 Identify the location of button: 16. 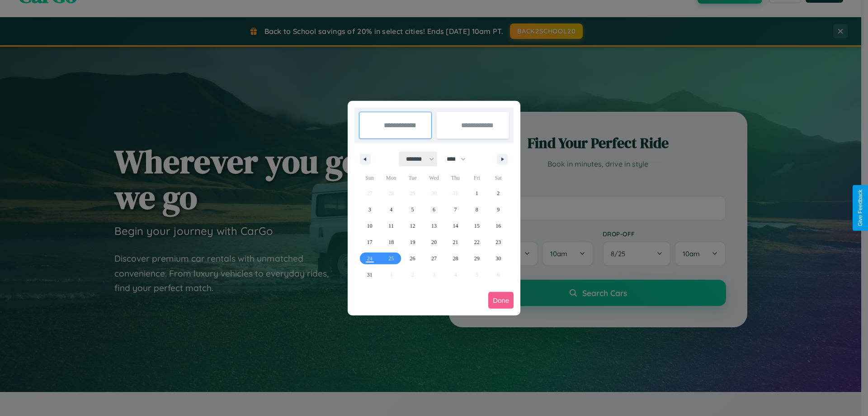
(498, 226).